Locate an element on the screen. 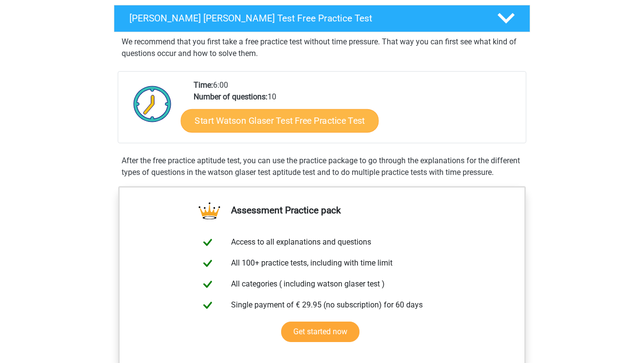  p: We recommend that you first take a free practice test without time pressure. That way you can fir... is located at coordinates (322, 48).